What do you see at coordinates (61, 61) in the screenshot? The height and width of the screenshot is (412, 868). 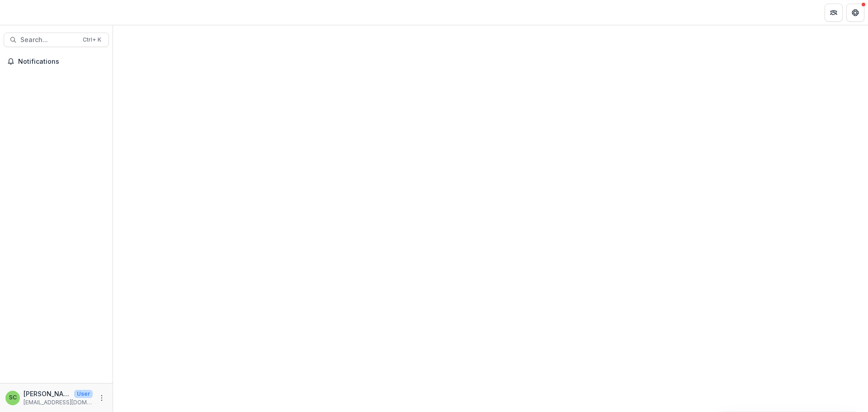 I see `span: Notifications` at bounding box center [61, 61].